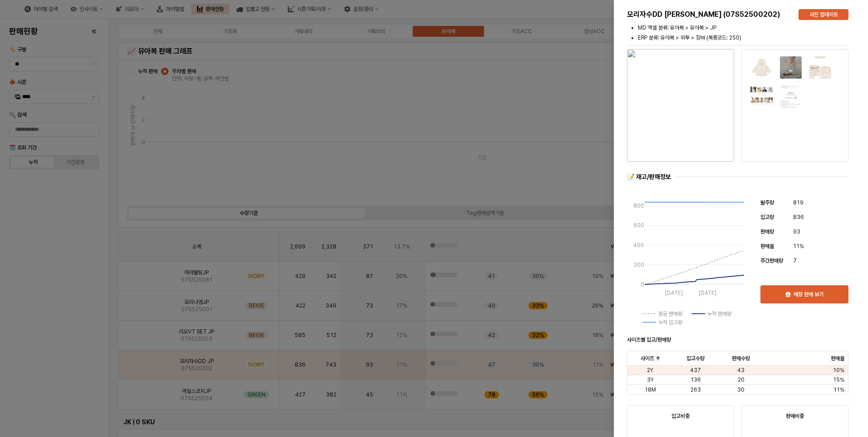 The width and height of the screenshot is (868, 437). Describe the element at coordinates (799, 217) in the screenshot. I see `span: 836` at that location.